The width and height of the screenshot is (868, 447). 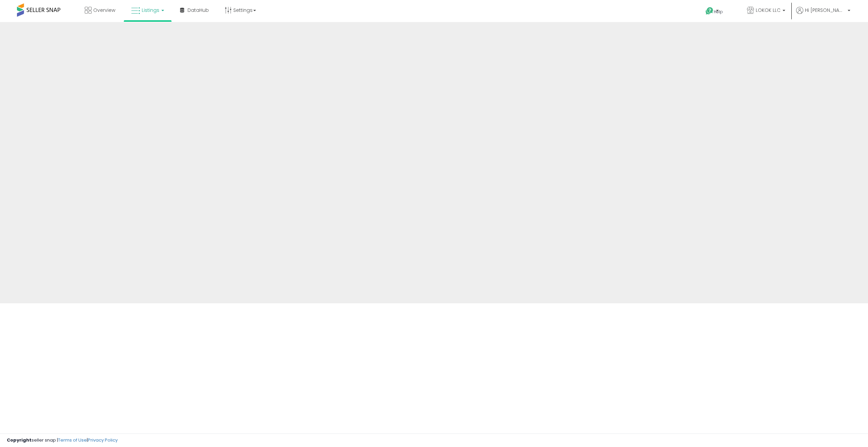 I want to click on span: DataHub, so click(x=198, y=10).